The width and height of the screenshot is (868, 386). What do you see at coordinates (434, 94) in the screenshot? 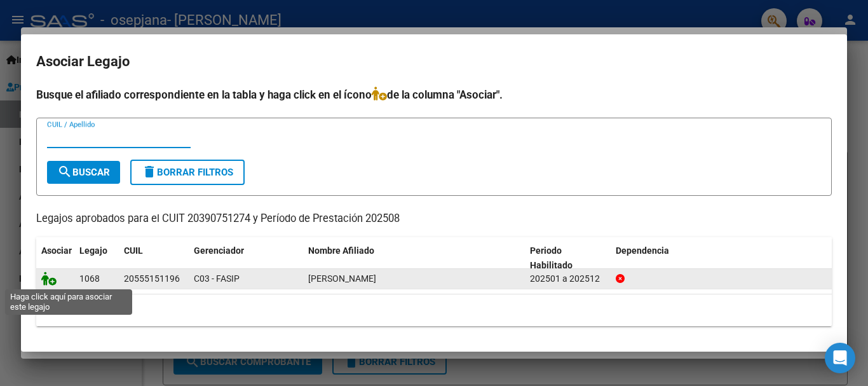
I see `h4: Busque el afiliado correspondiente en la tabla y haga click en el ícono de la columna "Asociar".` at bounding box center [434, 94].